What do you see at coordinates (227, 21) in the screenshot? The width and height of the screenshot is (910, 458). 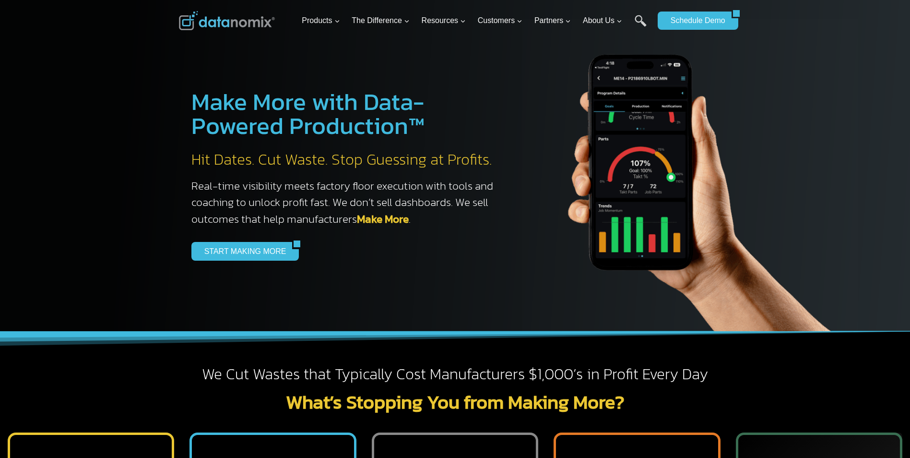 I see `img: Datanomix` at bounding box center [227, 21].